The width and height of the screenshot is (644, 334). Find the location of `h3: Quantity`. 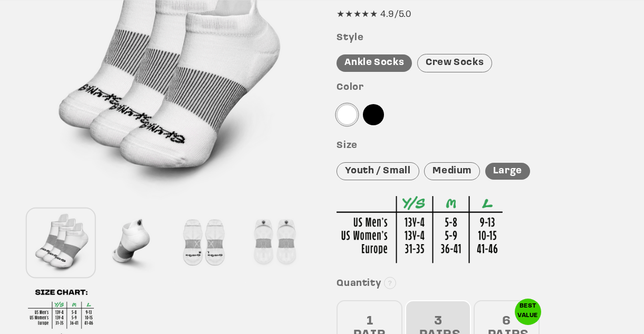

h3: Quantity is located at coordinates (477, 284).